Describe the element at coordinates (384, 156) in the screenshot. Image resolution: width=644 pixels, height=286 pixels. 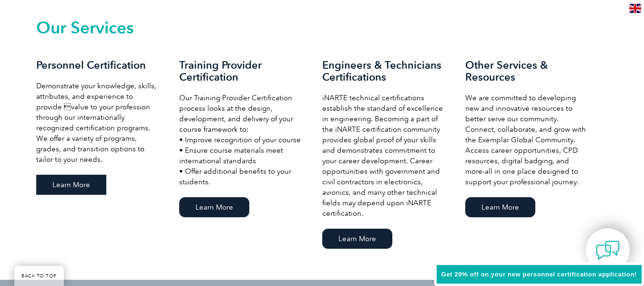
I see `p: iNARTE technical certifications establish the standard of excellence in engineering. Becoming a p...` at that location.